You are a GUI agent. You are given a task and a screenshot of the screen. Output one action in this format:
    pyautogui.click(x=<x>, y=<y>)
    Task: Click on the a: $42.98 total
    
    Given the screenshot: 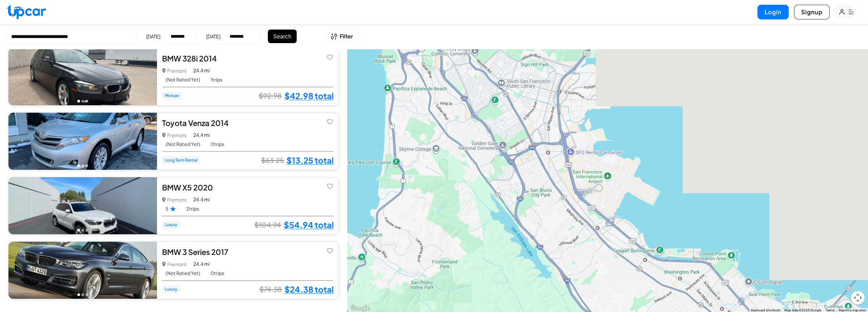 What is the action you would take?
    pyautogui.click(x=309, y=95)
    